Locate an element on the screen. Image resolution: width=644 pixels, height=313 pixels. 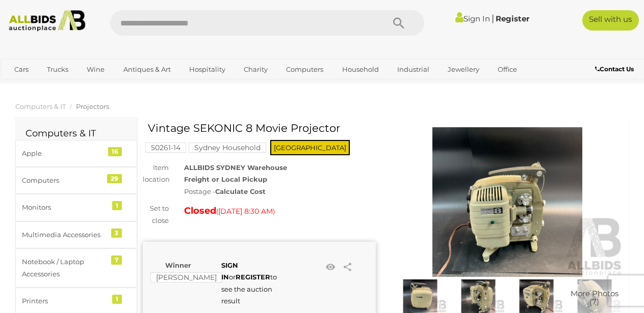
img: Allbids.com.au is located at coordinates (47, 21).